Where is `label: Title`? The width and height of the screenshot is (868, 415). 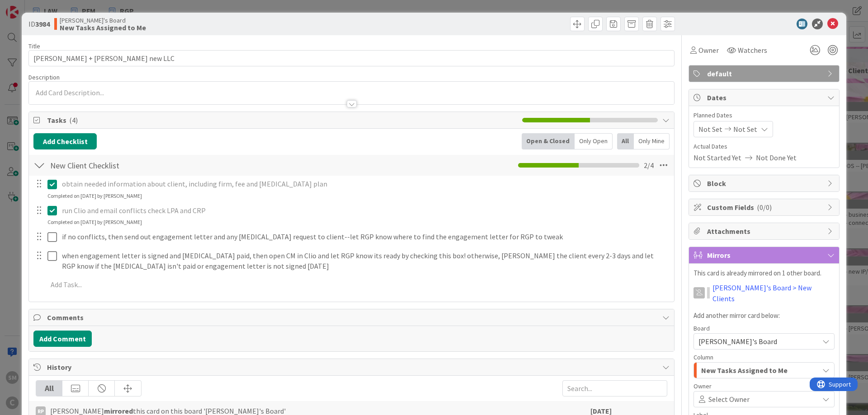
label: Title is located at coordinates (34, 46).